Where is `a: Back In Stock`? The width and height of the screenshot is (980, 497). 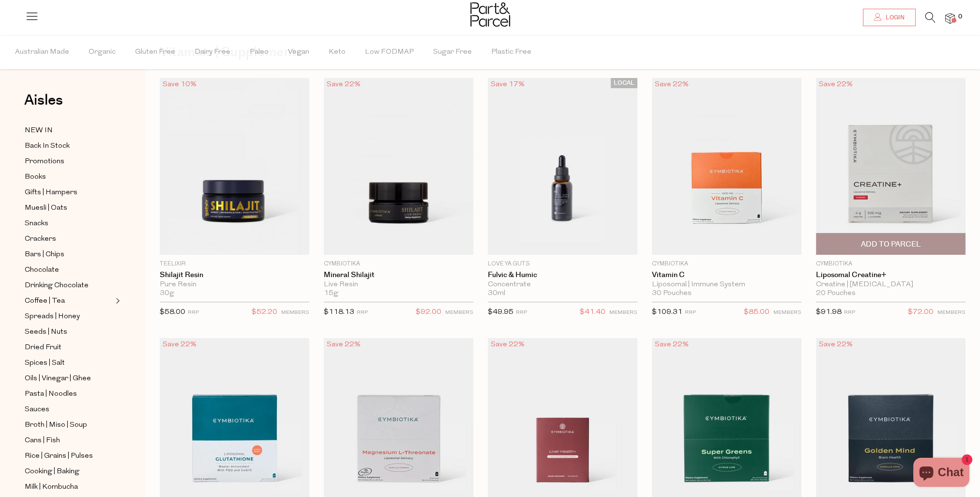
a: Back In Stock is located at coordinates (69, 146).